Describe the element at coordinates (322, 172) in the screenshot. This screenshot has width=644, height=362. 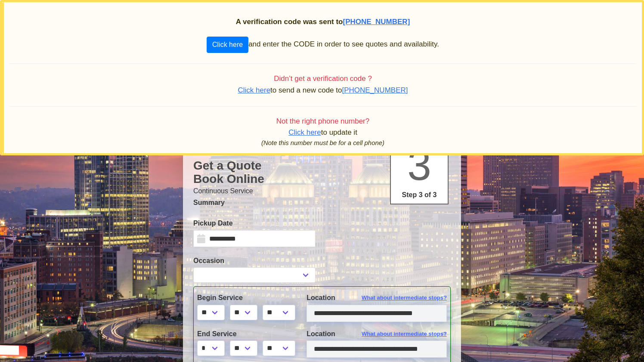
I see `h1: Get a Quote Book Online` at that location.